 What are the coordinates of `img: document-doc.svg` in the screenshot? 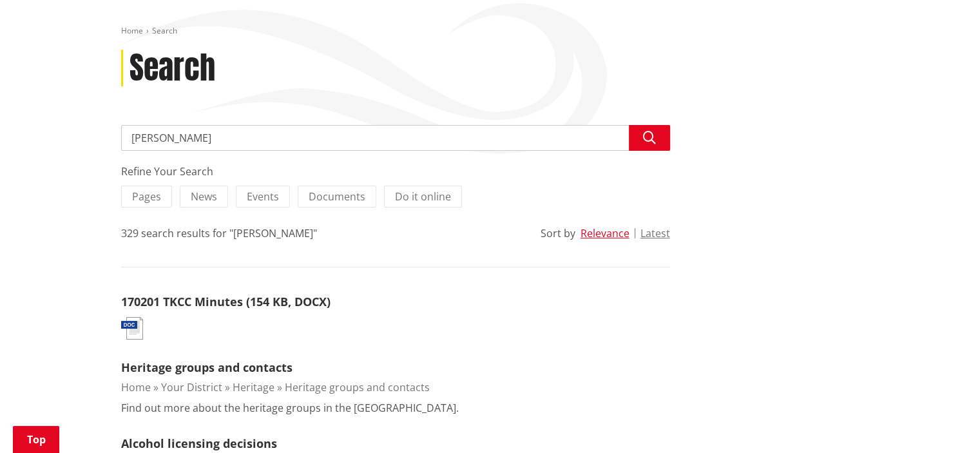 It's located at (132, 328).